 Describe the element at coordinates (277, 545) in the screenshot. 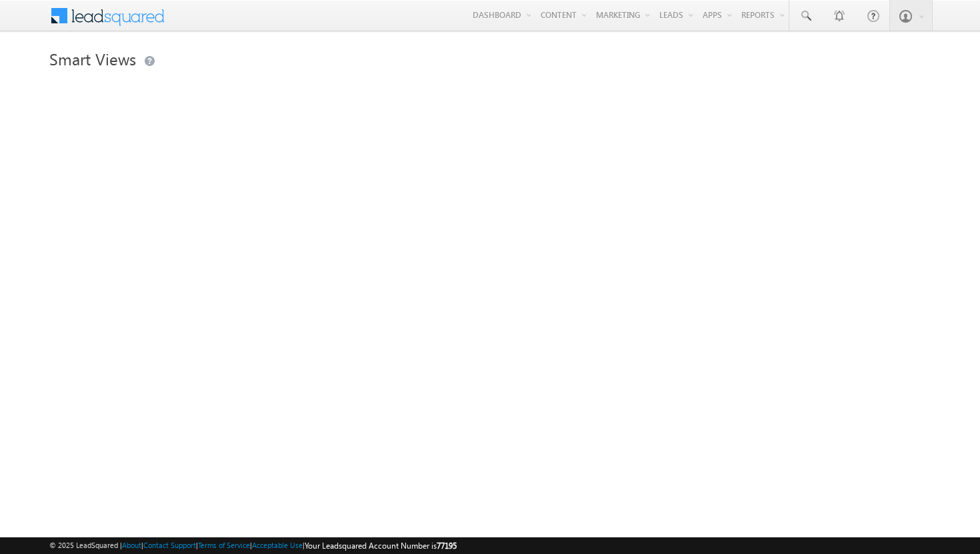

I see `a: Acceptable Use` at that location.